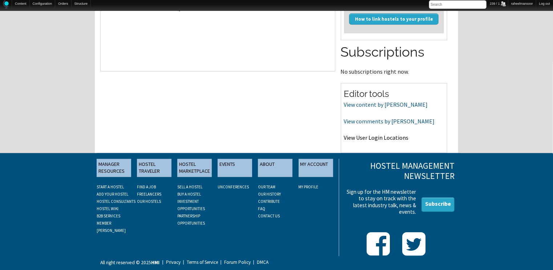  Describe the element at coordinates (235, 263) in the screenshot. I see `a: Forum Policy` at that location.